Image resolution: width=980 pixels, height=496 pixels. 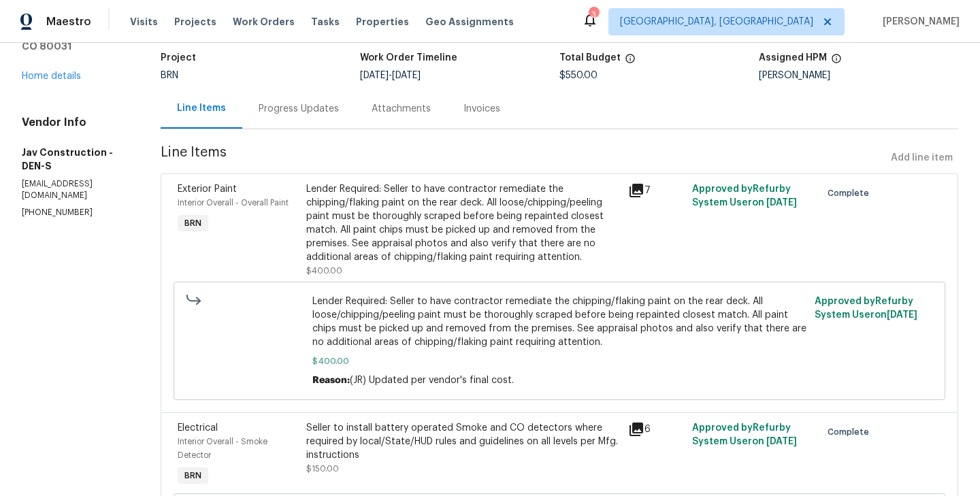 I want to click on span: Line Items, so click(x=522, y=157).